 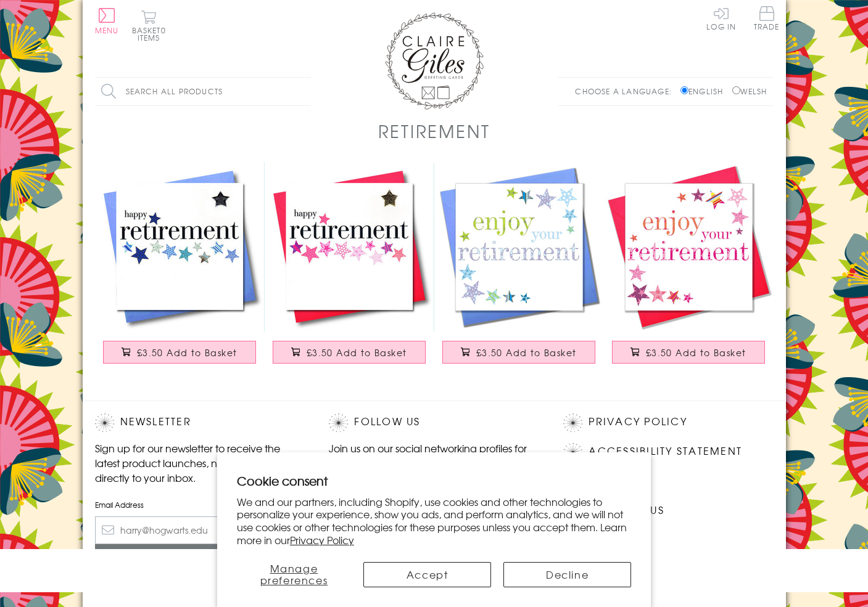 I want to click on p: Choose a language:, so click(x=626, y=91).